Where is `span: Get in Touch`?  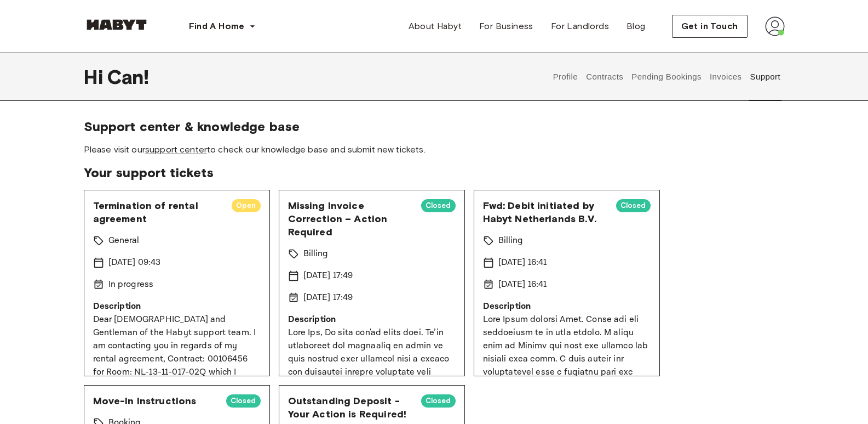
span: Get in Touch is located at coordinates (710, 27).